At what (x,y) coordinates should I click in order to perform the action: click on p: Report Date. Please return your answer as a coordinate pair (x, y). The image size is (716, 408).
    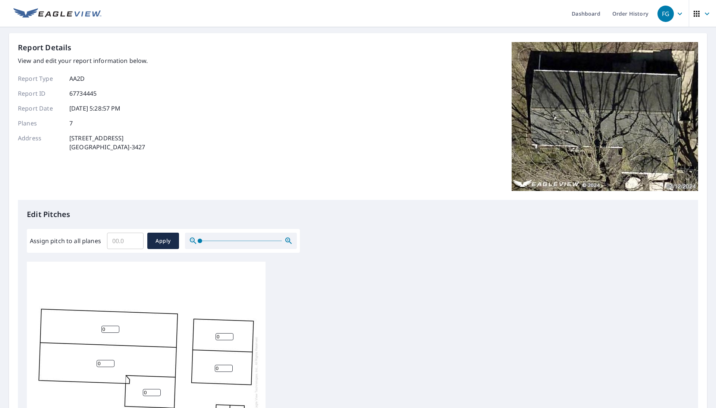
    Looking at the image, I should click on (40, 108).